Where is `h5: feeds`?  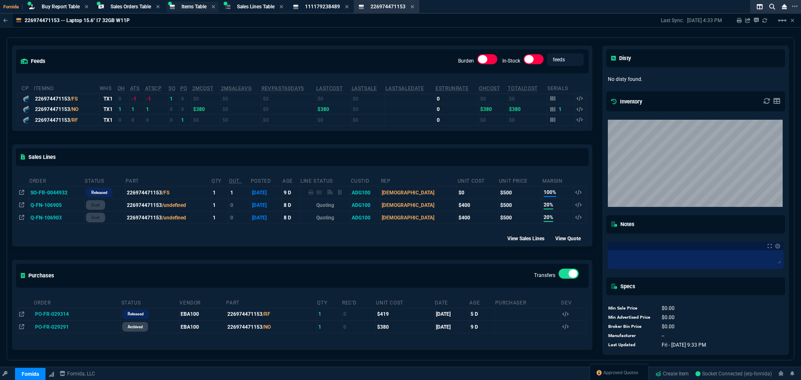
h5: feeds is located at coordinates (33, 61).